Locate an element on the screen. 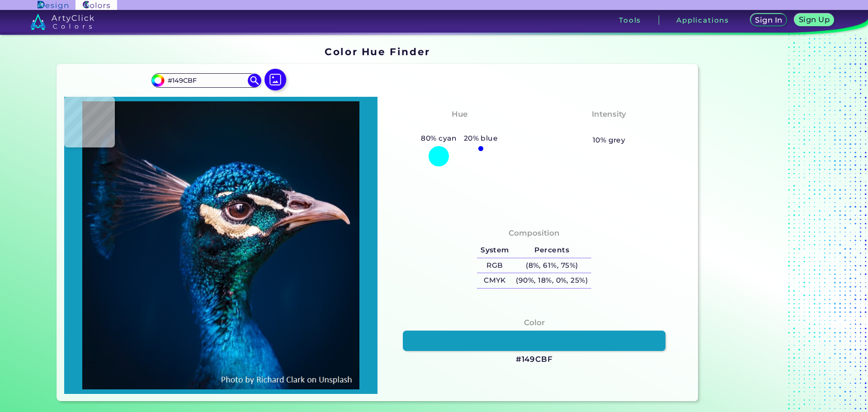 This screenshot has height=412, width=868. h5: 20% blue is located at coordinates (481, 138).